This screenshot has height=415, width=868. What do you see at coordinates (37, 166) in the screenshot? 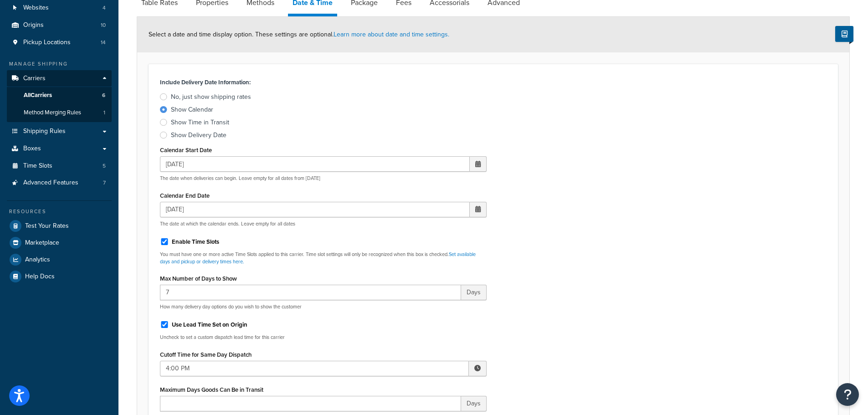
I see `span: Time Slots` at bounding box center [37, 166].